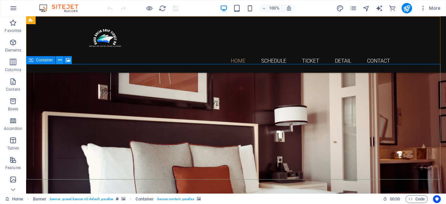  What do you see at coordinates (340, 8) in the screenshot?
I see `button: design` at bounding box center [340, 8].